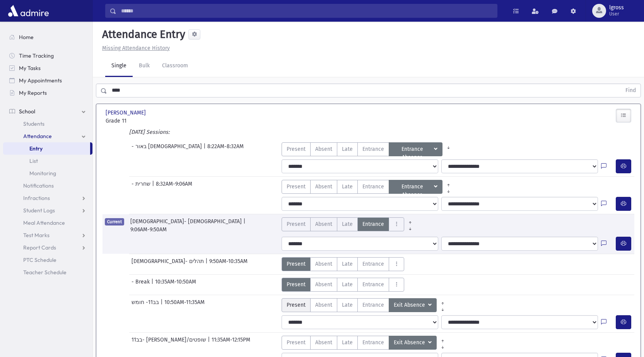 The image size is (644, 357). I want to click on span: My Tasks, so click(30, 68).